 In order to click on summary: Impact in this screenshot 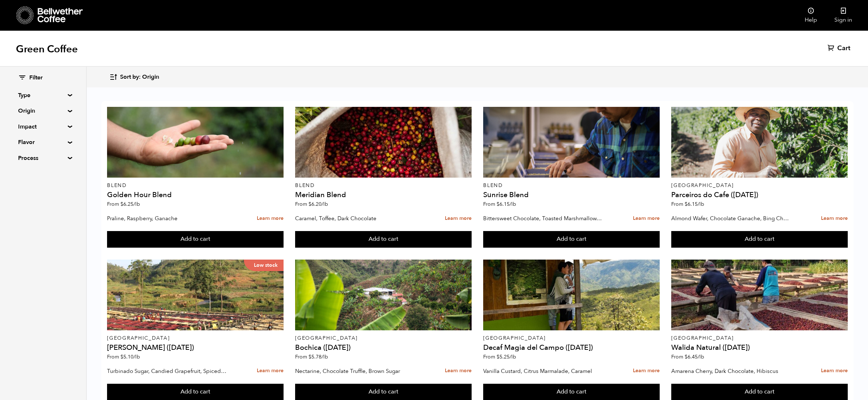, I will do `click(43, 127)`.